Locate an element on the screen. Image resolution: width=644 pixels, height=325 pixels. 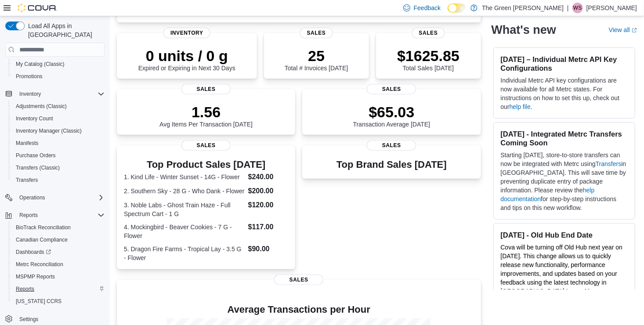
p: 0 units / 0 g is located at coordinates (187, 56).